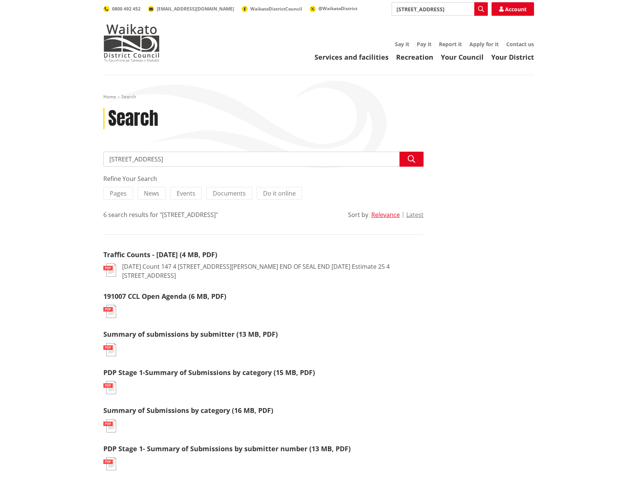 This screenshot has height=479, width=637. Describe the element at coordinates (229, 193) in the screenshot. I see `span: Documents` at that location.